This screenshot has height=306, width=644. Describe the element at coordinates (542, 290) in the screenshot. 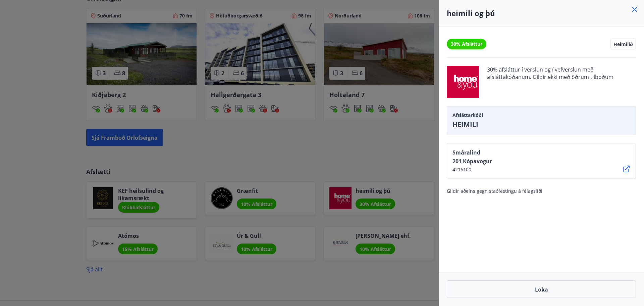

I see `font: Loka` at that location.